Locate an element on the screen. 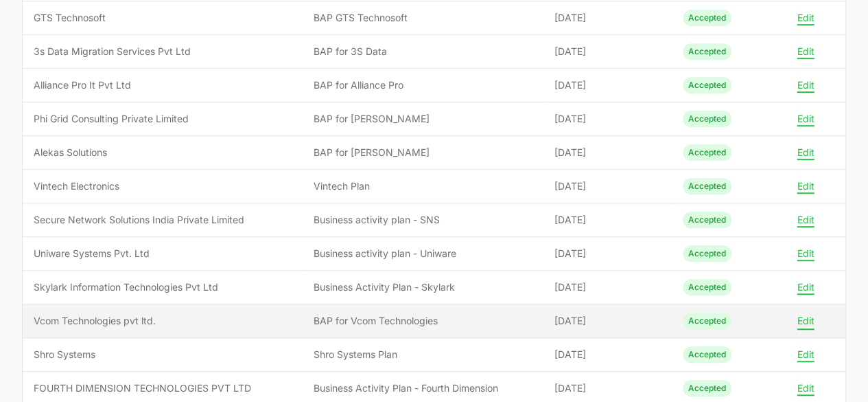 The width and height of the screenshot is (868, 402). span: Secure Network Solutions India Private Limited is located at coordinates (162, 220).